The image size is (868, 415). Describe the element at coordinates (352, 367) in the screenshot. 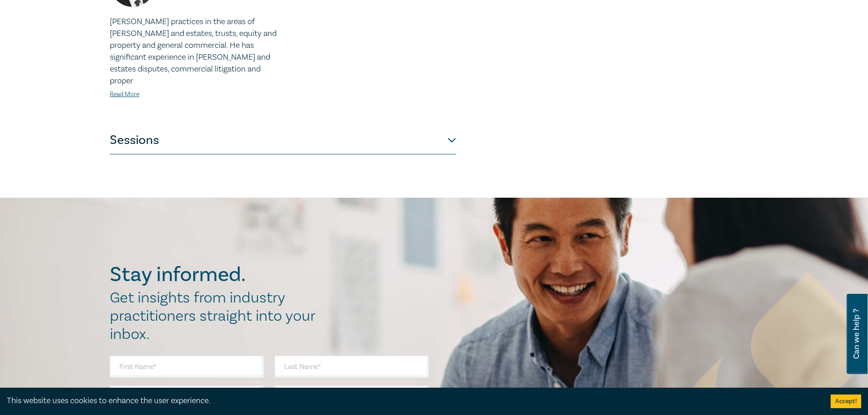

I see `input: Last Name*` at that location.